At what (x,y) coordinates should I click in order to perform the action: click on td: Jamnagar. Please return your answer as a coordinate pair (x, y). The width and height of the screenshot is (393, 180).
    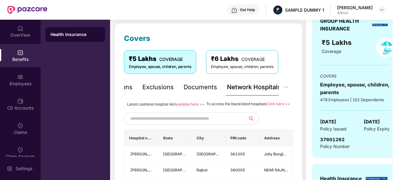
    Looking at the image, I should click on (208, 154).